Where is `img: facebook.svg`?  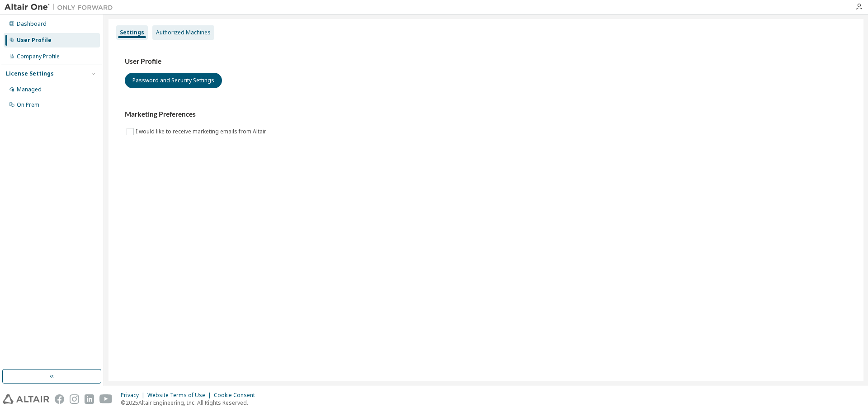
img: facebook.svg is located at coordinates (59, 399).